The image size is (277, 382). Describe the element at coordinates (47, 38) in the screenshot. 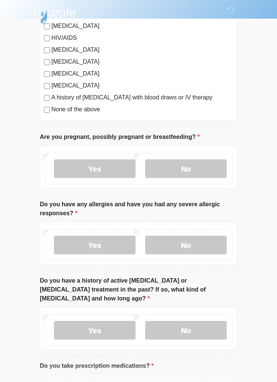

I see `input: HIV/AIDS` at that location.